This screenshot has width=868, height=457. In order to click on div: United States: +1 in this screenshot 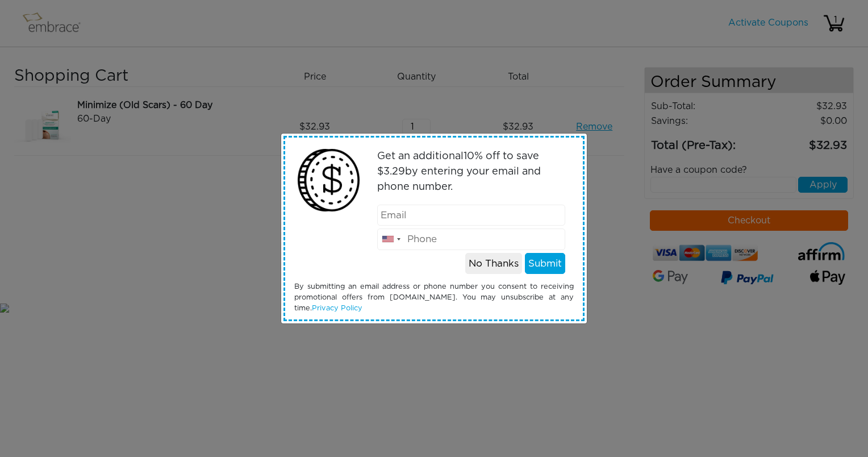, I will do `click(391, 239)`.